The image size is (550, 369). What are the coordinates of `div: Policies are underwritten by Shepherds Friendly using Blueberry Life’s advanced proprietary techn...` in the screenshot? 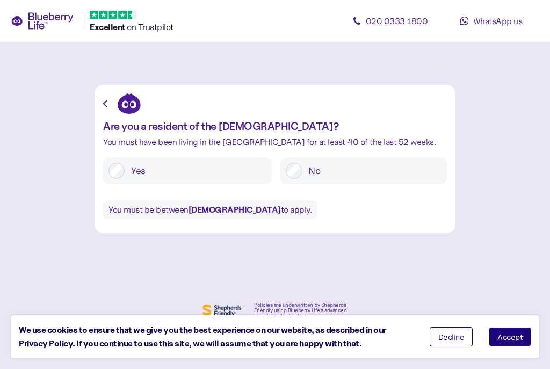 It's located at (302, 310).